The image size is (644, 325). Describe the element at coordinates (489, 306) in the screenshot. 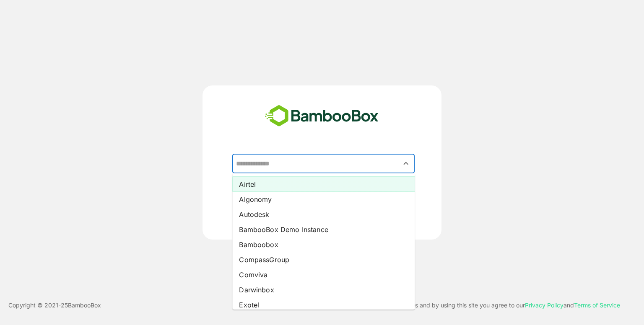

I see `p: This site uses cookies and by using this site you agree to our and` at that location.